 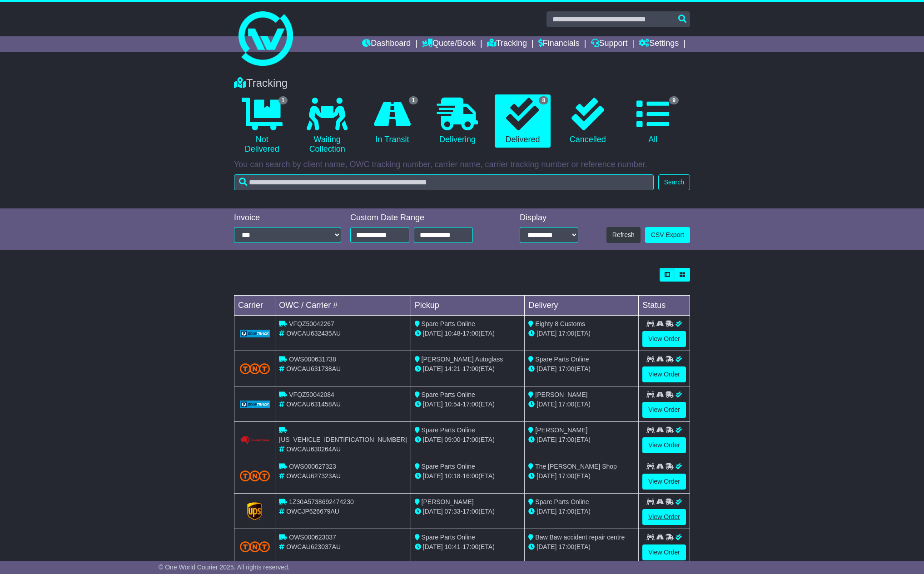 I want to click on span: VFQZ50042267, so click(x=312, y=324).